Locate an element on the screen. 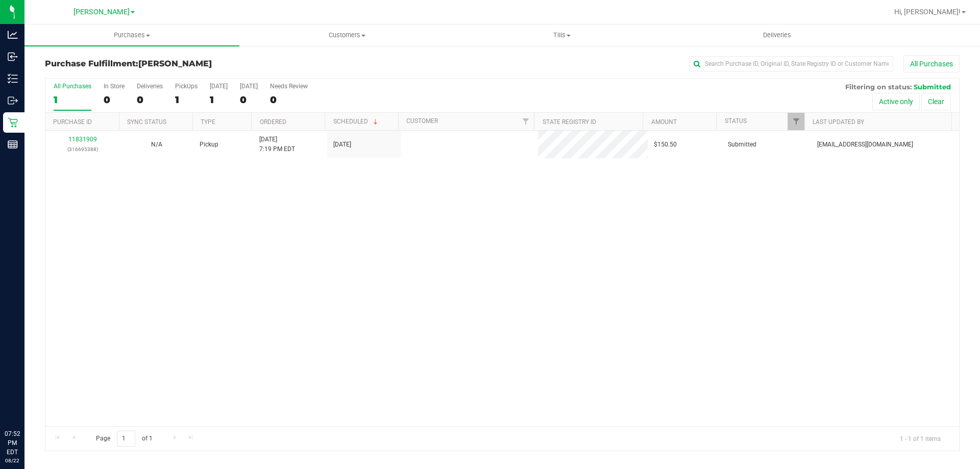 The width and height of the screenshot is (980, 469). span: Customers is located at coordinates (347, 35).